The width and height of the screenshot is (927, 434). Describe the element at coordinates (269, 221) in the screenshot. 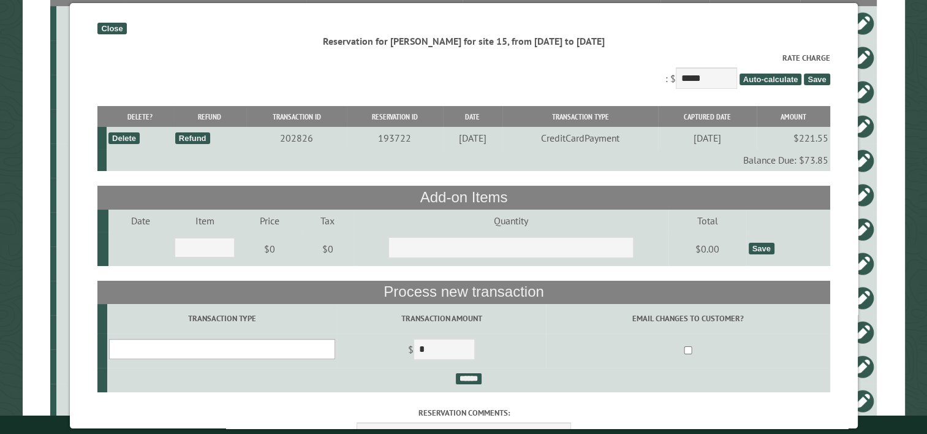

I see `td: Price` at that location.